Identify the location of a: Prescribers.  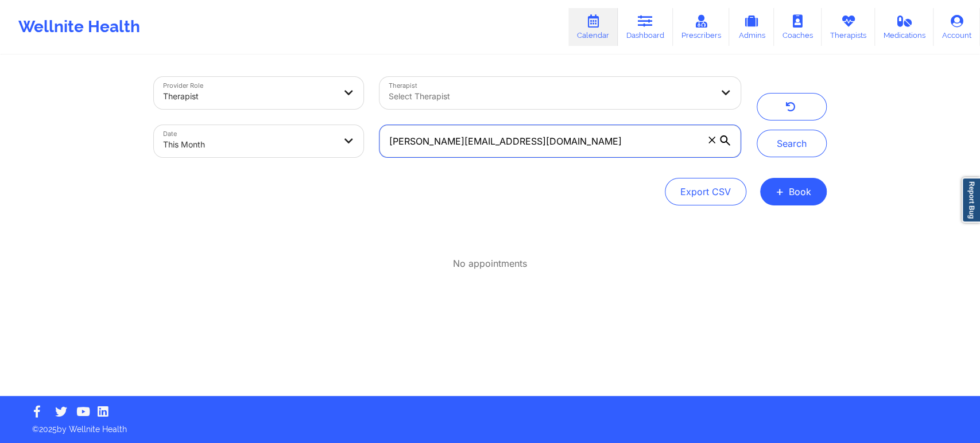
(701, 27).